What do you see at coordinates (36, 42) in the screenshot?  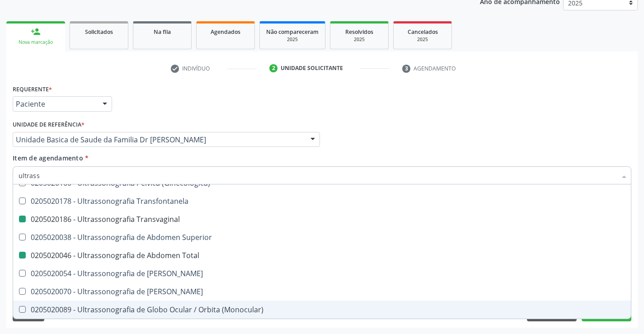 I see `div: Nova marcação` at bounding box center [36, 42].